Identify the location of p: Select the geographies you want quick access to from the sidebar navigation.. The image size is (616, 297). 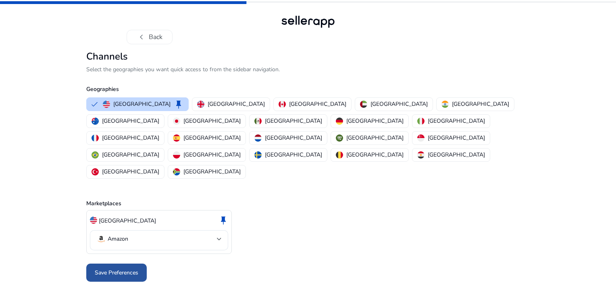
(308, 69).